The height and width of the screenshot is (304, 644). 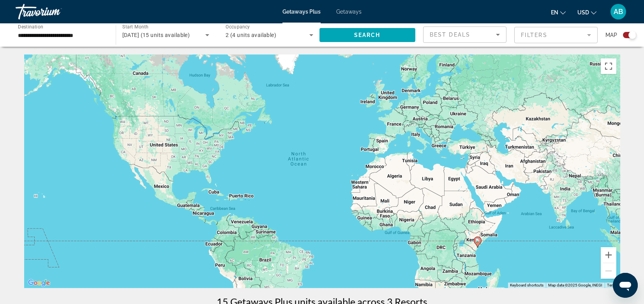 I want to click on button: Toggle fullscreen view, so click(x=608, y=66).